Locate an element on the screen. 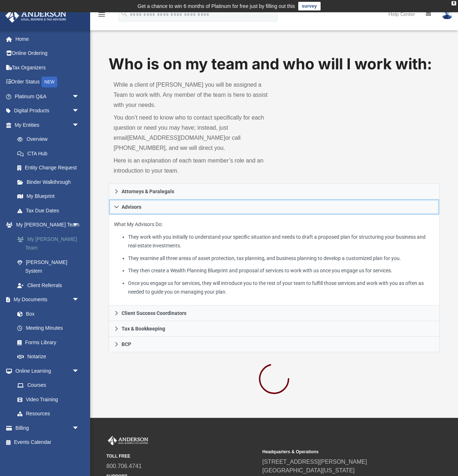  a: Tax Due Dates is located at coordinates (50, 211).